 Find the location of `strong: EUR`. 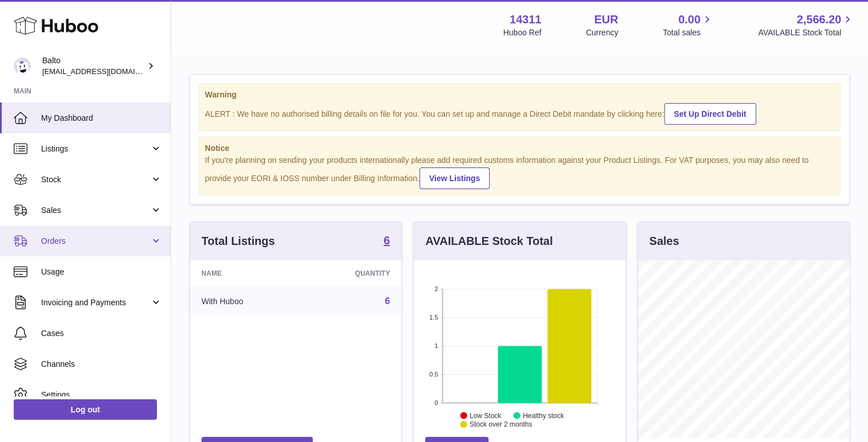

strong: EUR is located at coordinates (606, 19).